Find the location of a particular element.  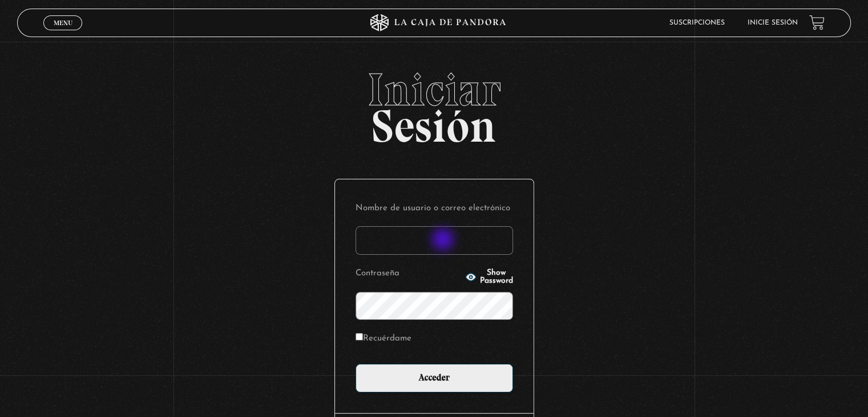

span: Cerrar is located at coordinates (63, 32).